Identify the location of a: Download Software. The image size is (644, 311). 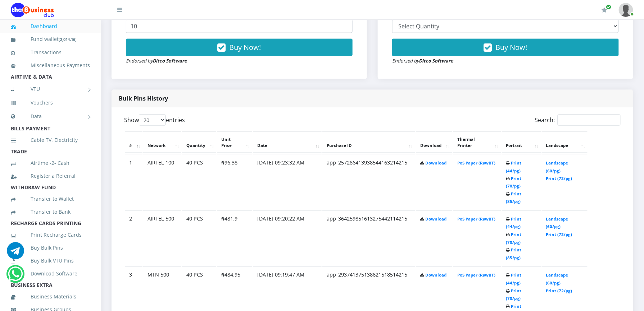
(50, 274).